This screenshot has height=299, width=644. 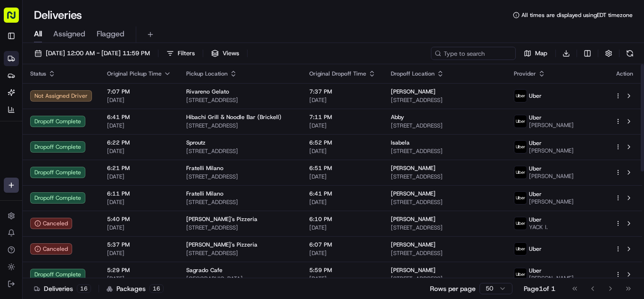 I want to click on span: Original Dropoff Time, so click(x=337, y=74).